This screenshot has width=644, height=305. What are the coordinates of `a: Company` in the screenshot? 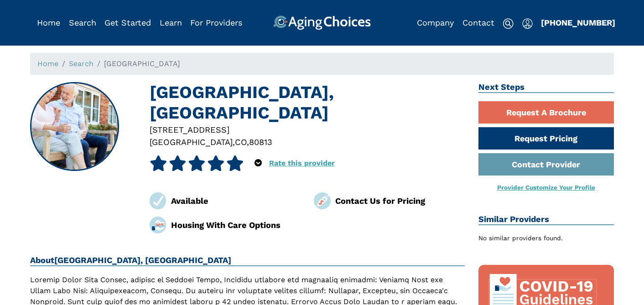 It's located at (435, 22).